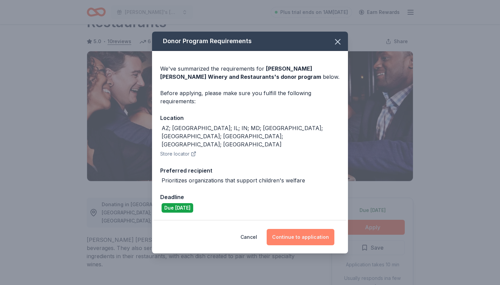 The image size is (500, 285). What do you see at coordinates (250, 97) in the screenshot?
I see `div: Before applying, please make sure you fulfill the following requirements:` at bounding box center [250, 97].